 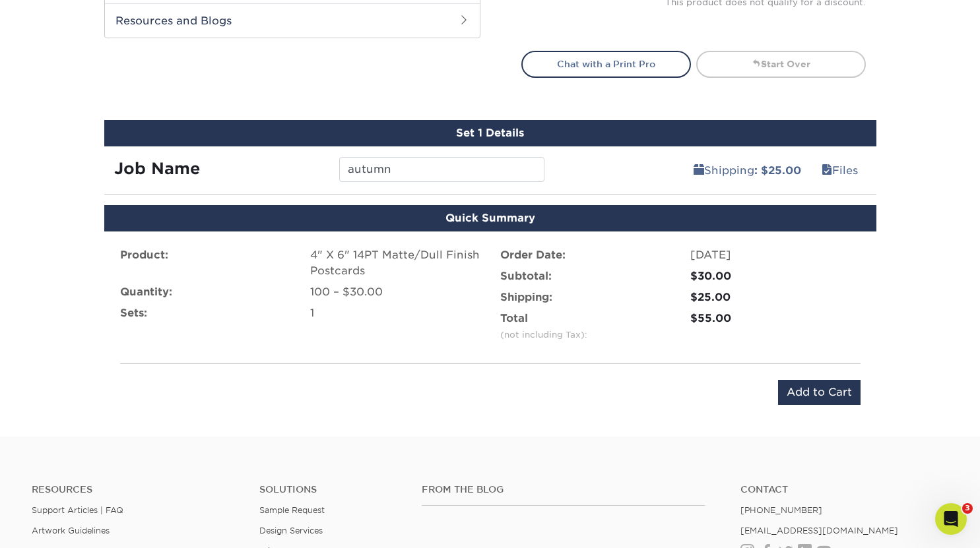 I want to click on label: Shipping:, so click(x=526, y=297).